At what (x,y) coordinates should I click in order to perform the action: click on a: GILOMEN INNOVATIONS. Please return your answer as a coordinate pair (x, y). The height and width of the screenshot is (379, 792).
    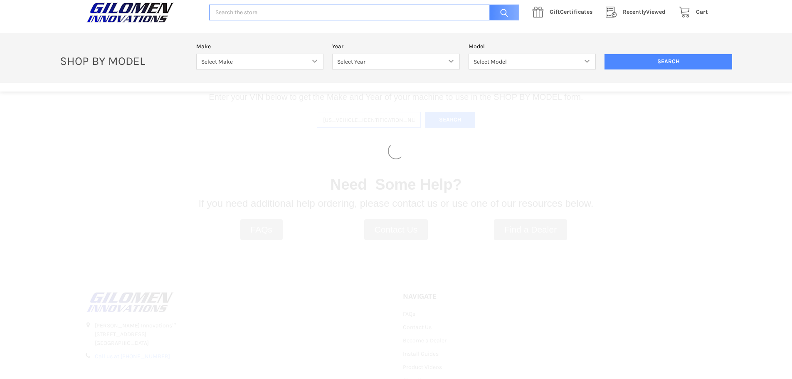
    Looking at the image, I should click on (142, 12).